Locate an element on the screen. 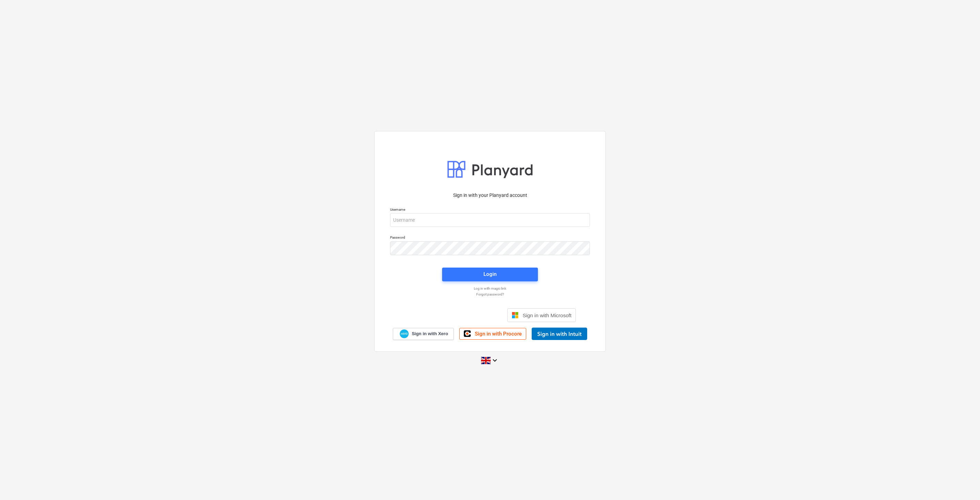 Image resolution: width=980 pixels, height=500 pixels. a: Sign in with Xero is located at coordinates (424, 334).